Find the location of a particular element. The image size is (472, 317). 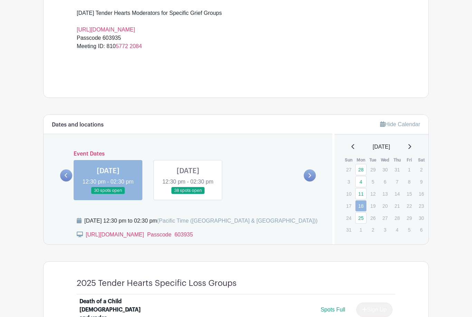

p: 7 is located at coordinates (397, 182).